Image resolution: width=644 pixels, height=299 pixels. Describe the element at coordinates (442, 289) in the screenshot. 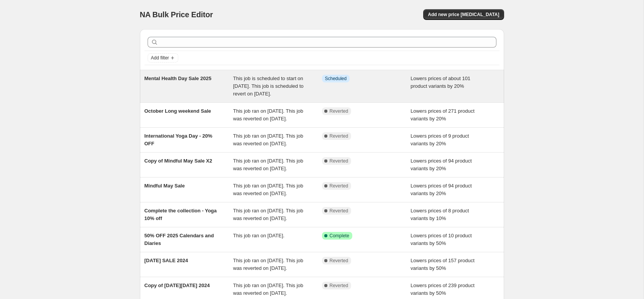

I see `span: Lowers prices of 239 product variants by 50%` at that location.